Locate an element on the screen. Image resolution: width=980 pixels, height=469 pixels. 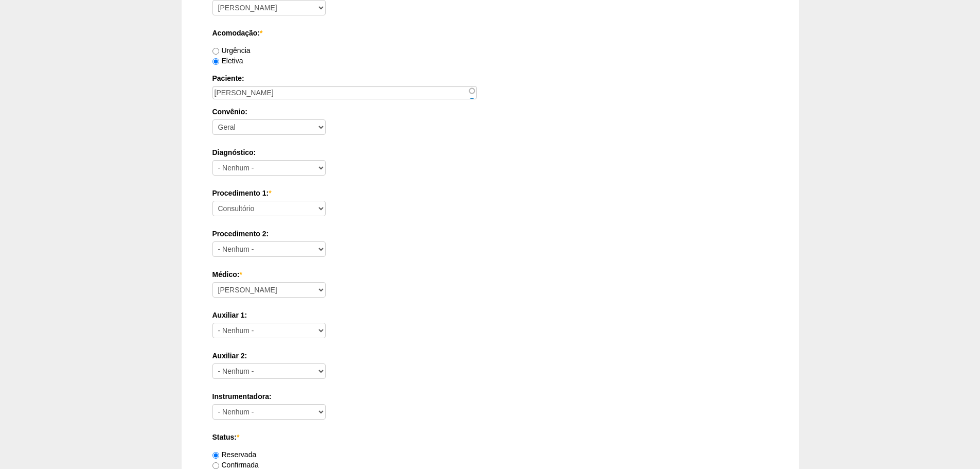
label: Urgência is located at coordinates (232, 50).